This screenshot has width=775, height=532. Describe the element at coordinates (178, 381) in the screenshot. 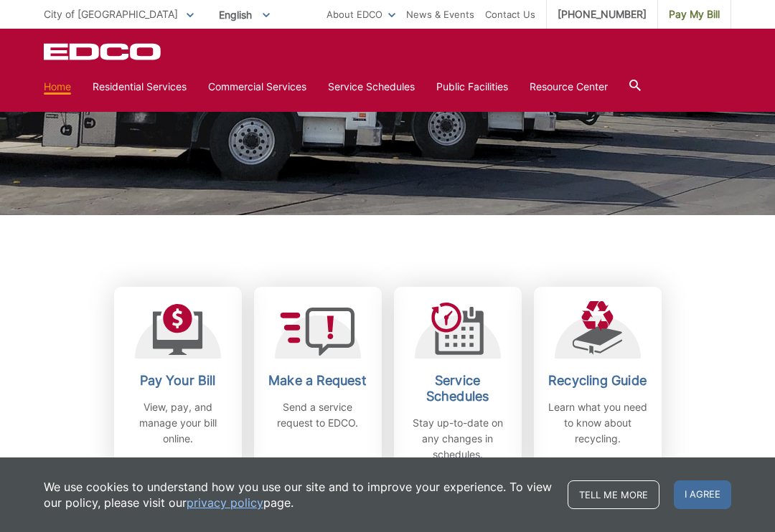

I see `h2: Pay Your Bill` at that location.